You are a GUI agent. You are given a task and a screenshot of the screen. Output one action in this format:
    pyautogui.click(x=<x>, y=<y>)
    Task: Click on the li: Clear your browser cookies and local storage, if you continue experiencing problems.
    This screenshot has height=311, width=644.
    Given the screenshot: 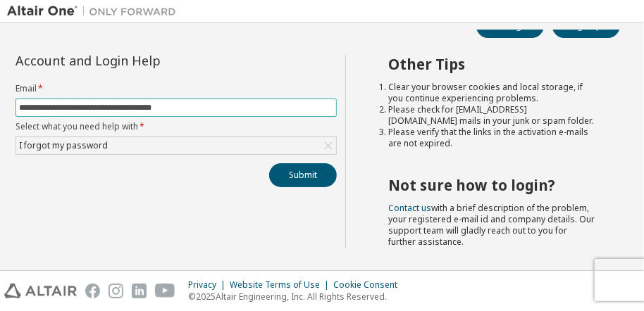 What is the action you would take?
    pyautogui.click(x=491, y=93)
    